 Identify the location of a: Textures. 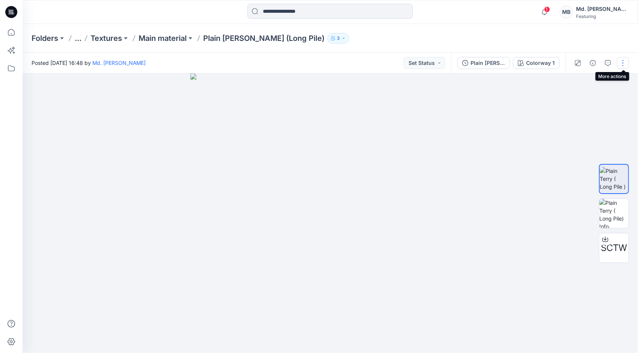
(106, 38).